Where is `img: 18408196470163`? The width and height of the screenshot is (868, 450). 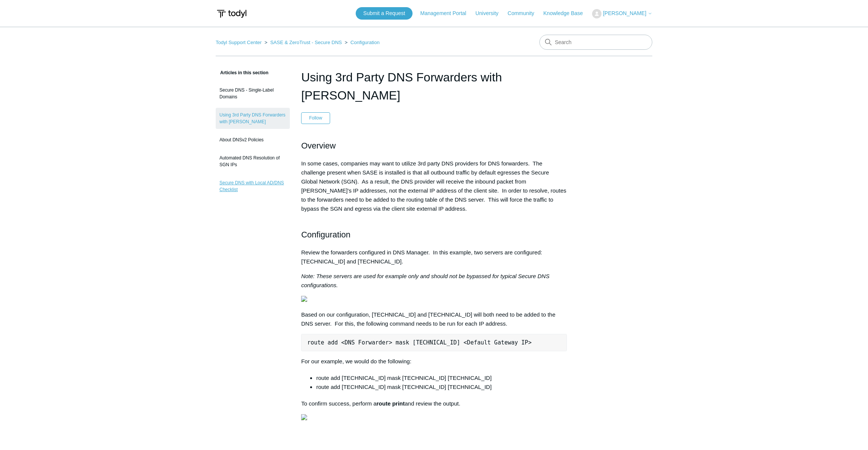
img: 18408196470163 is located at coordinates (304, 417).